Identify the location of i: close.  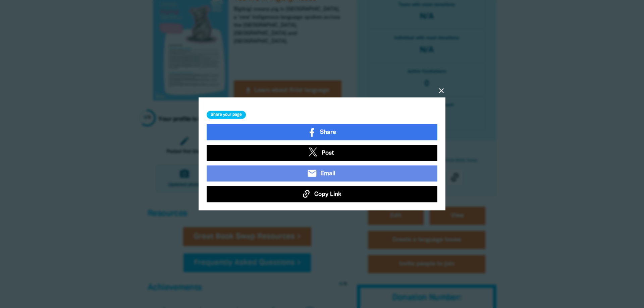
(441, 91).